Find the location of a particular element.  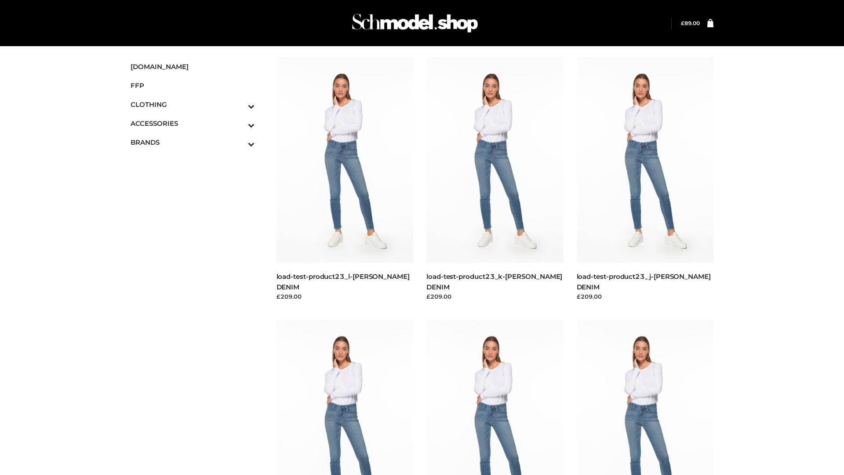

a: BRANDSToggle Submenu is located at coordinates (193, 142).